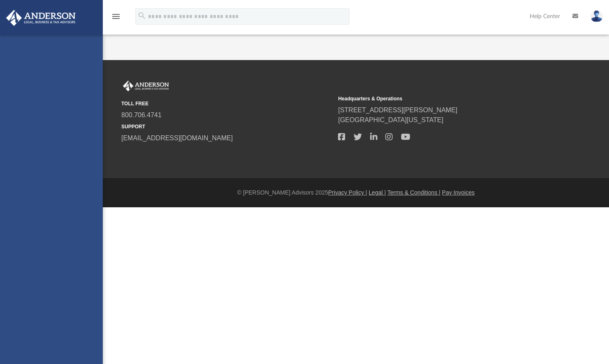  I want to click on a: Terms & Conditions |, so click(414, 192).